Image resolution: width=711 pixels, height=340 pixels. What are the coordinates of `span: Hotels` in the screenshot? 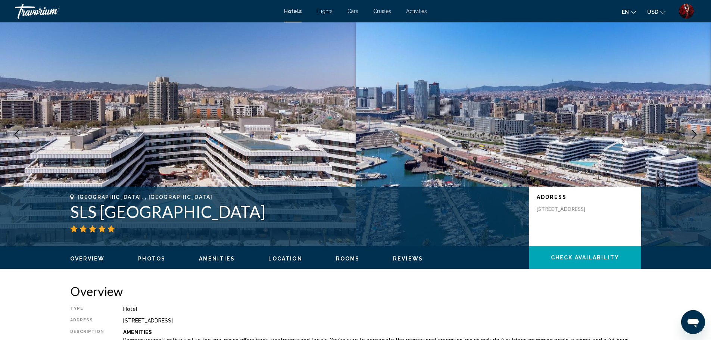 It's located at (292, 11).